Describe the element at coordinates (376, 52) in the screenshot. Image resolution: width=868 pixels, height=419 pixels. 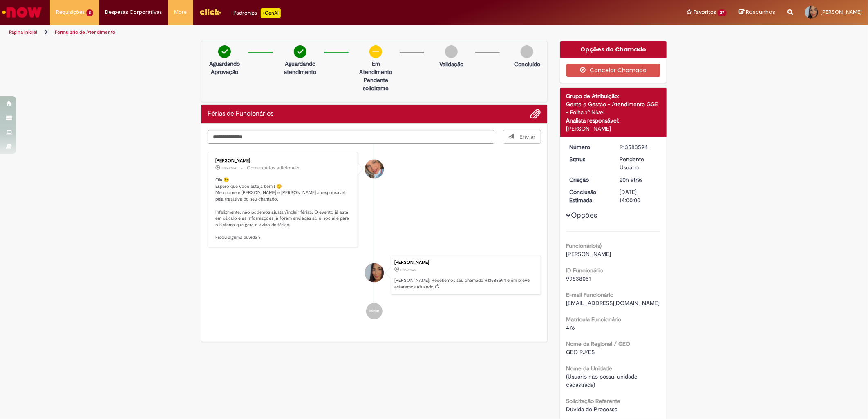
I see `img: circle-minus.png` at that location.